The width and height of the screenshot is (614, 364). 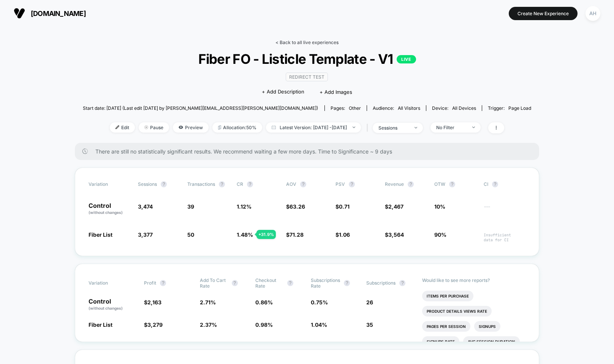 What do you see at coordinates (220, 127) in the screenshot?
I see `img: rebalance` at bounding box center [220, 127].